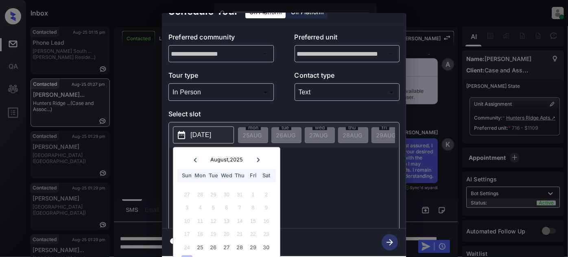 Image resolution: width=568 pixels, height=257 pixels. I want to click on p: Preferred community, so click(221, 39).